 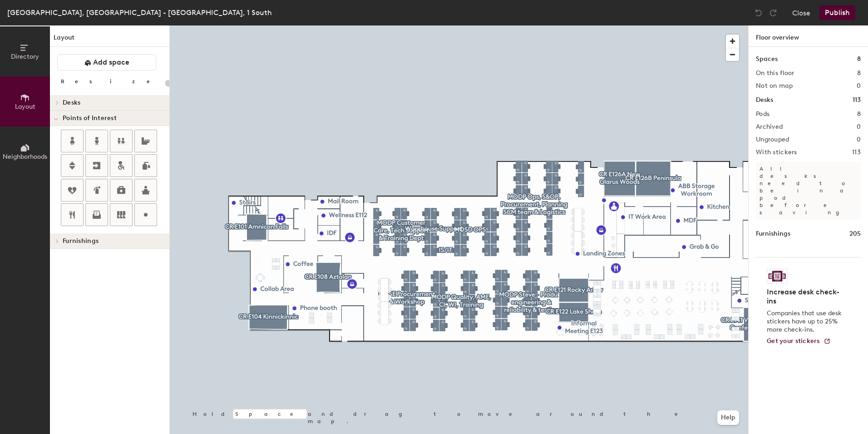 I want to click on a: Get your stickers, so click(x=799, y=341).